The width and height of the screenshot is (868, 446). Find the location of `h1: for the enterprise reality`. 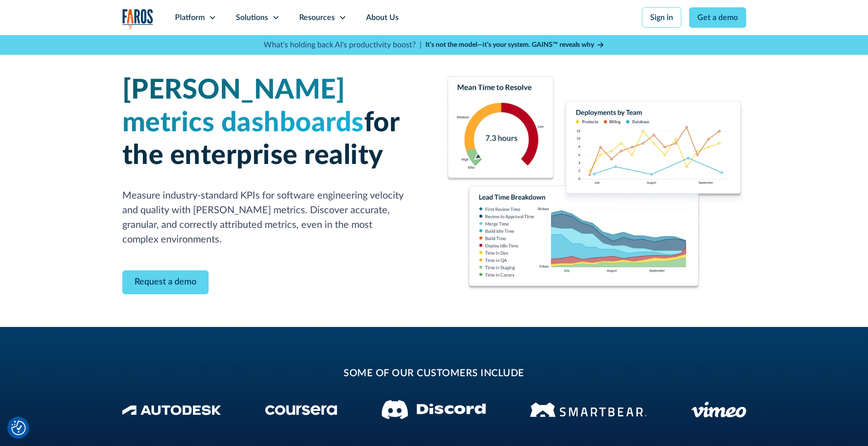

h1: for the enterprise reality is located at coordinates (272, 124).